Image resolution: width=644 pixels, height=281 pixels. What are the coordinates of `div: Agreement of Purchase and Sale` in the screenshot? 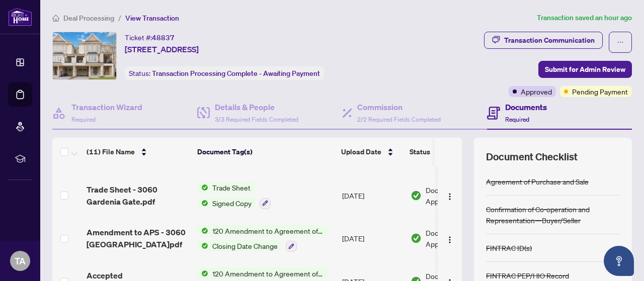 It's located at (537, 181).